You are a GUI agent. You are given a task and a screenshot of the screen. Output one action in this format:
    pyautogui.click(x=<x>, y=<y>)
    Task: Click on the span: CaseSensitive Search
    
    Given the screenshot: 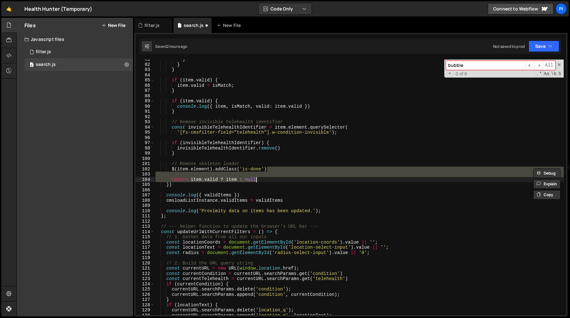 What is the action you would take?
    pyautogui.click(x=546, y=74)
    